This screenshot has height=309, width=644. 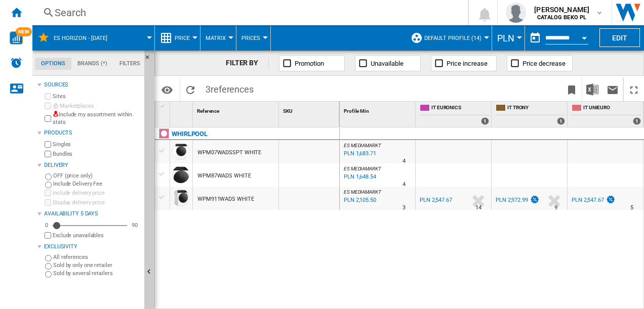 What do you see at coordinates (96, 193) in the screenshot?
I see `label: Include delivery price` at bounding box center [96, 193].